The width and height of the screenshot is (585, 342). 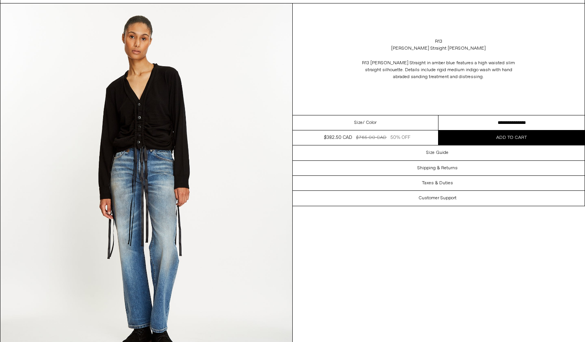 I want to click on h3: Taxes & Duties, so click(x=438, y=183).